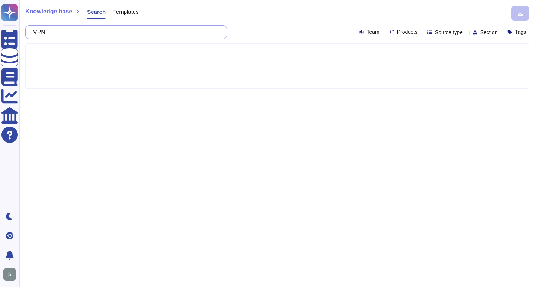  Describe the element at coordinates (10, 275) in the screenshot. I see `img: user` at that location.